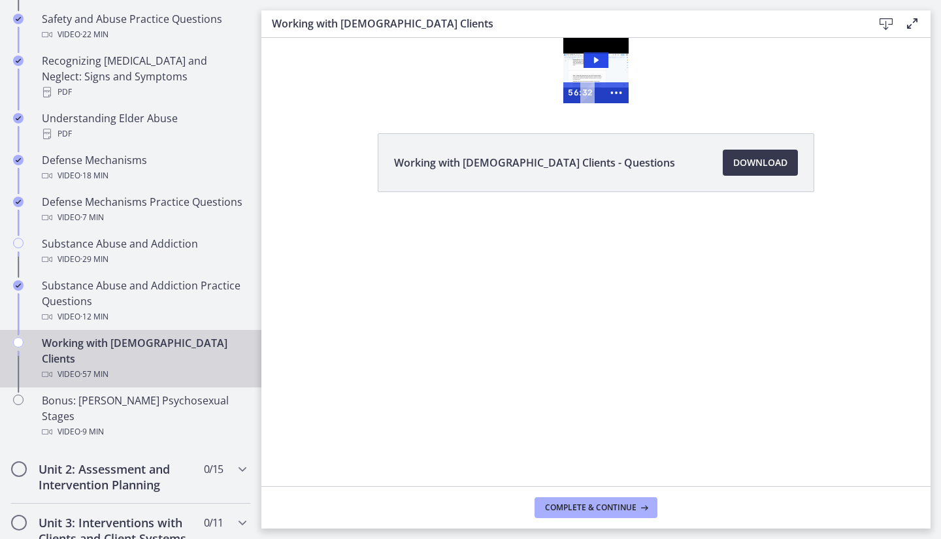 The image size is (941, 539). Describe the element at coordinates (144, 252) in the screenshot. I see `div: Substance Abuse and Addiction` at that location.